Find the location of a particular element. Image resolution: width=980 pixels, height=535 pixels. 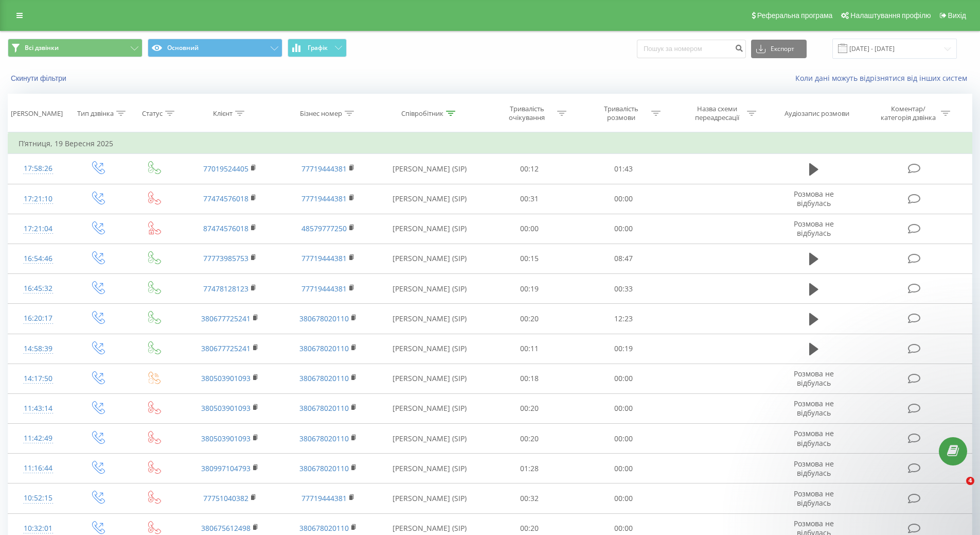

div: Бізнес номер is located at coordinates (321, 113).